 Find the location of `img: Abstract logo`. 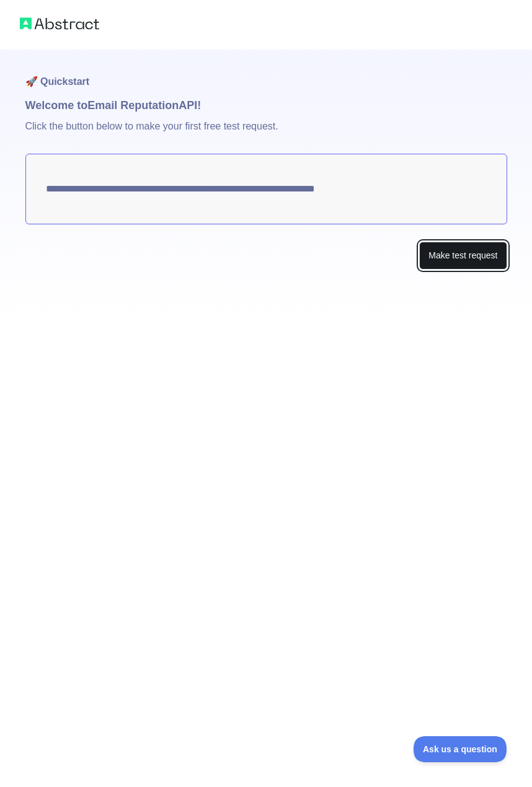

img: Abstract logo is located at coordinates (59, 23).